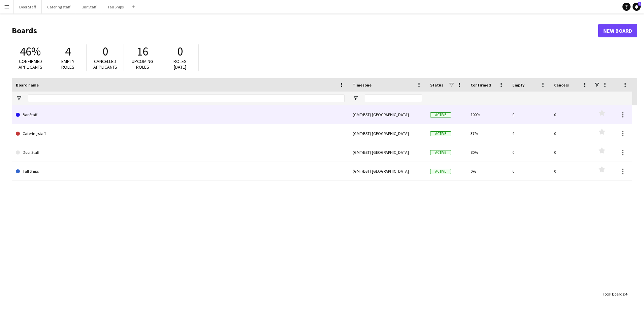 This screenshot has width=644, height=311. What do you see at coordinates (518, 85) in the screenshot?
I see `span: Empty` at bounding box center [518, 85].